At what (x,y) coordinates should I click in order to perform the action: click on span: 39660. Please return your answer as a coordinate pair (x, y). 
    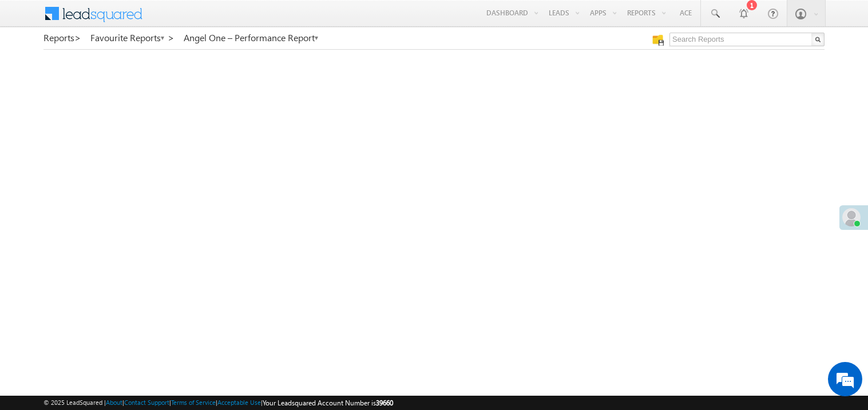
    Looking at the image, I should click on (385, 403).